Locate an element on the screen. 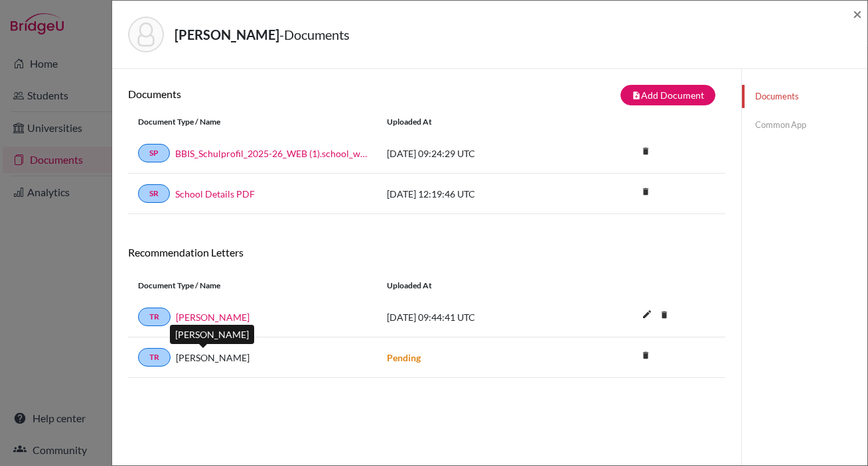  i: note_add is located at coordinates (636, 95).